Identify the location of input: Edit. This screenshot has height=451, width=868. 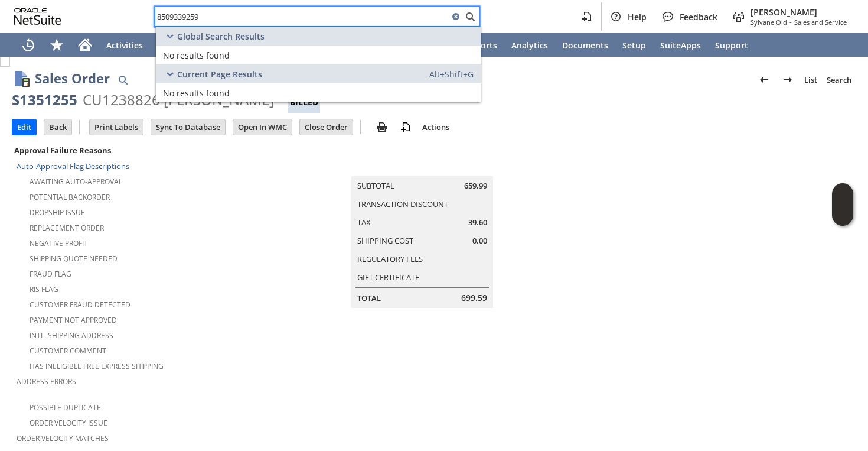
(24, 127).